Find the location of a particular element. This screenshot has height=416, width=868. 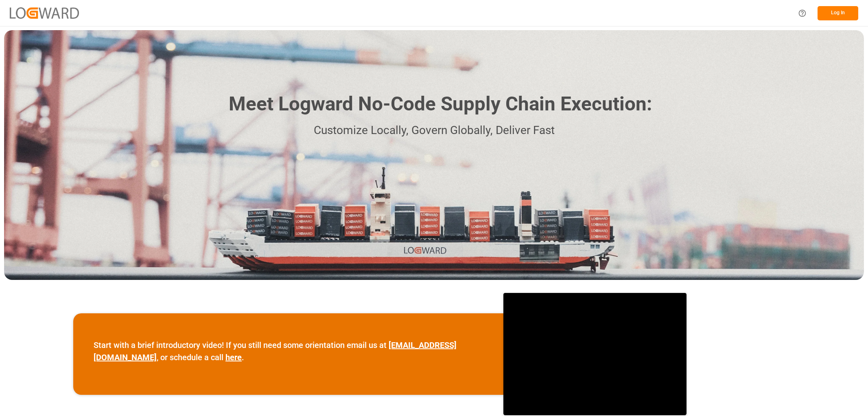

h1: Meet Logward No-Code Supply Chain Execution: is located at coordinates (441, 104).